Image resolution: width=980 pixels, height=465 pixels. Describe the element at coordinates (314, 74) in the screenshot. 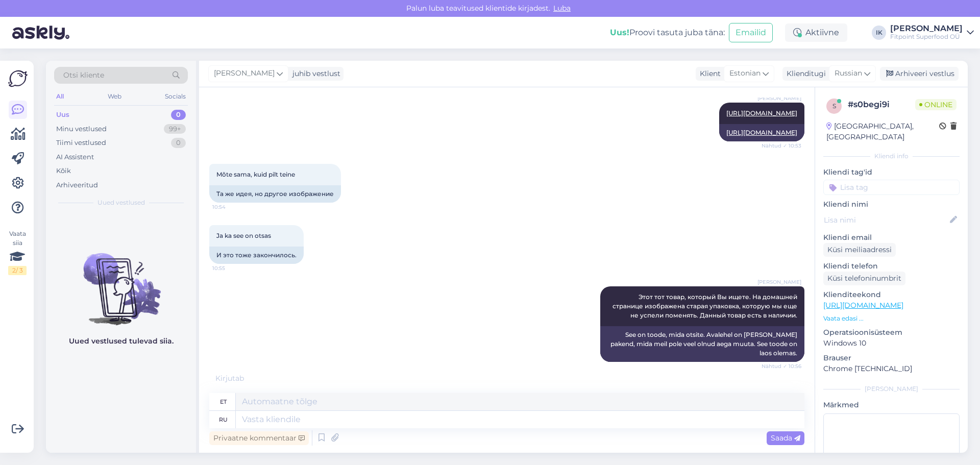

I see `div: juhib vestlust` at that location.